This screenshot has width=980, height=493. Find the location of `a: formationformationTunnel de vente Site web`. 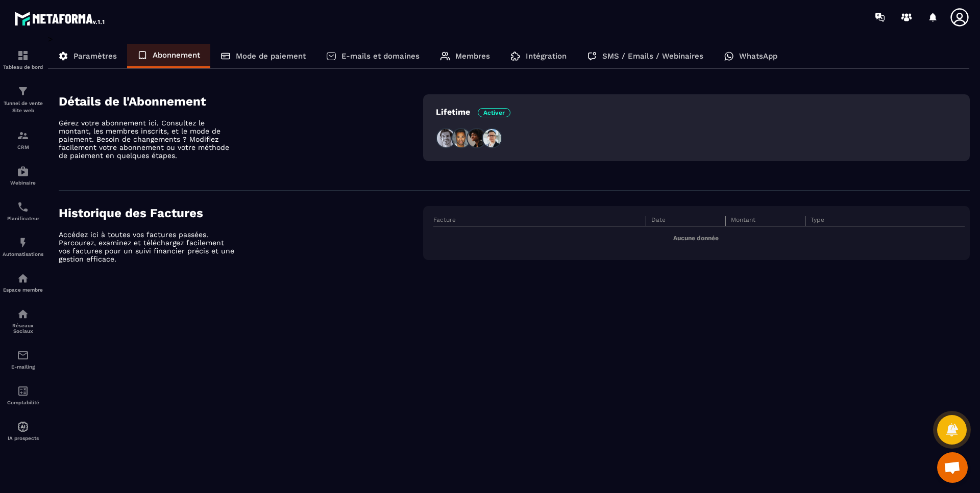

a: formationformationTunnel de vente Site web is located at coordinates (23, 100).